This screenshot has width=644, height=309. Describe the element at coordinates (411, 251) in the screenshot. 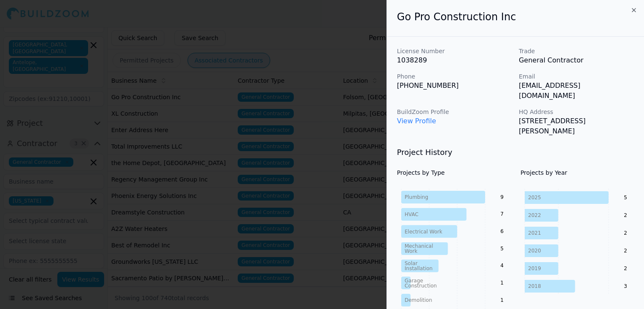

I see `tspan: Work` at that location.